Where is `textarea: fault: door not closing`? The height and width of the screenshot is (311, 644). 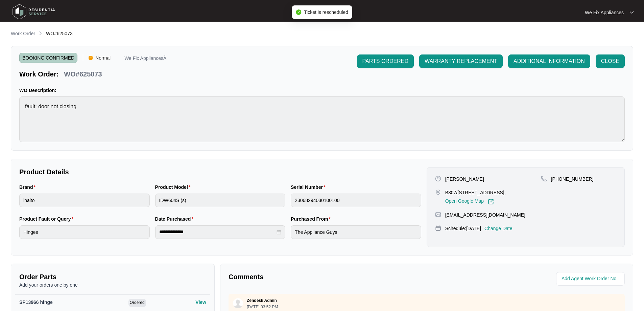
textarea: fault: door not closing is located at coordinates (322, 119).